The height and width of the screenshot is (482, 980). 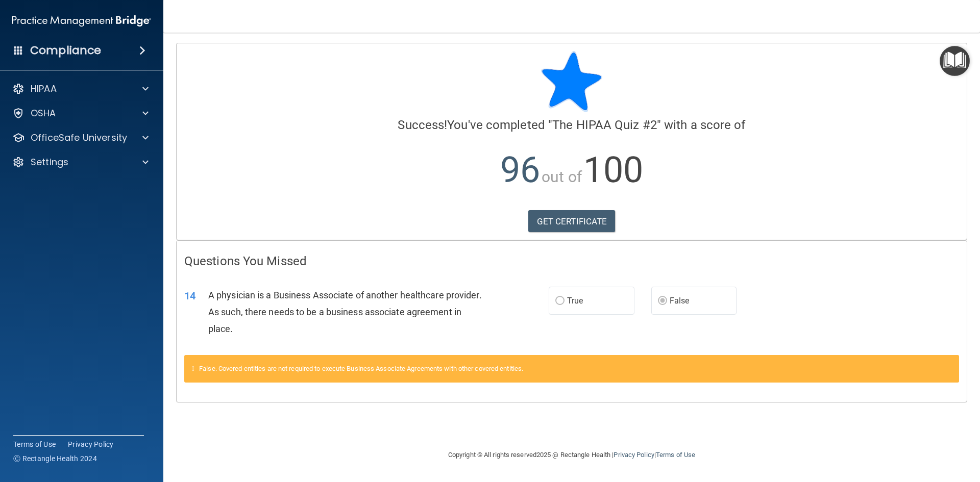 I want to click on span: 96, so click(x=520, y=169).